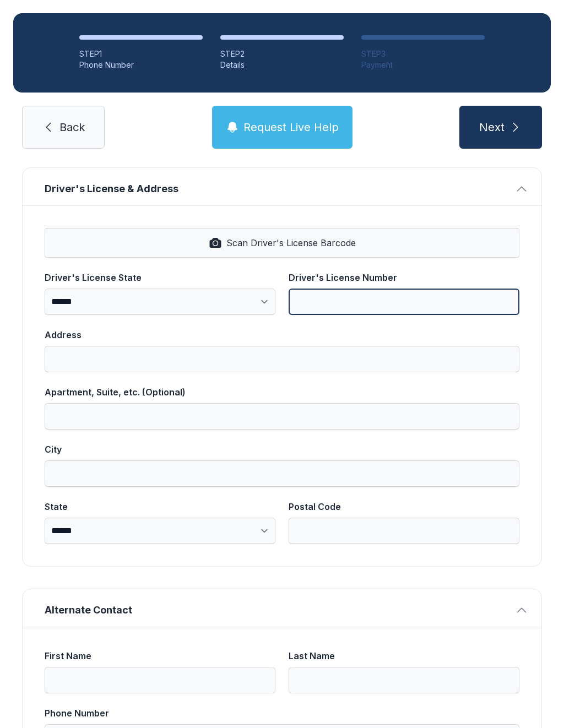 This screenshot has height=728, width=564. What do you see at coordinates (282, 65) in the screenshot?
I see `div: Details` at bounding box center [282, 65].